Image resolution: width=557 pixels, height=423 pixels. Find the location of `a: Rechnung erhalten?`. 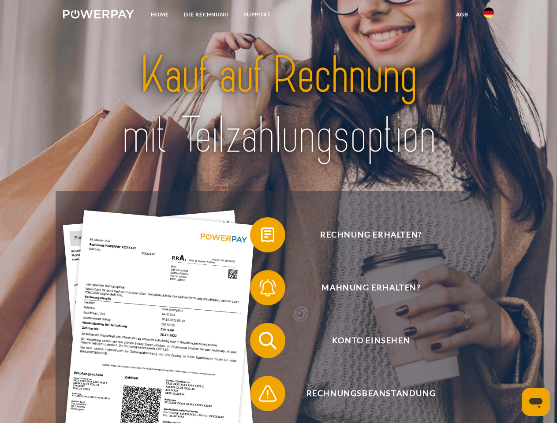

a: Rechnung erhalten? is located at coordinates (365, 235).